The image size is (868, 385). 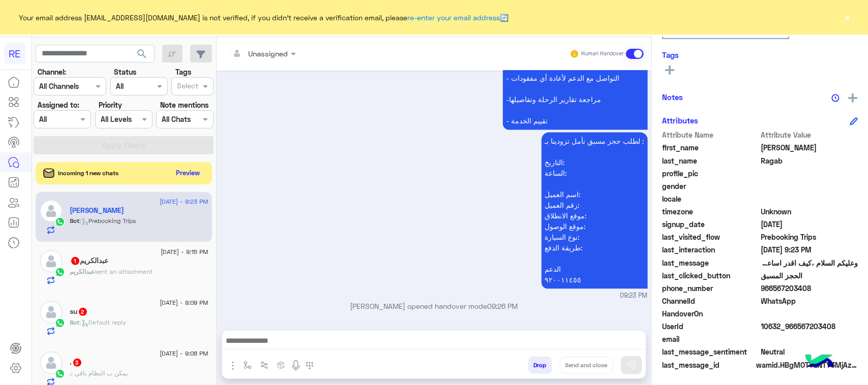 I want to click on label: Status, so click(x=125, y=71).